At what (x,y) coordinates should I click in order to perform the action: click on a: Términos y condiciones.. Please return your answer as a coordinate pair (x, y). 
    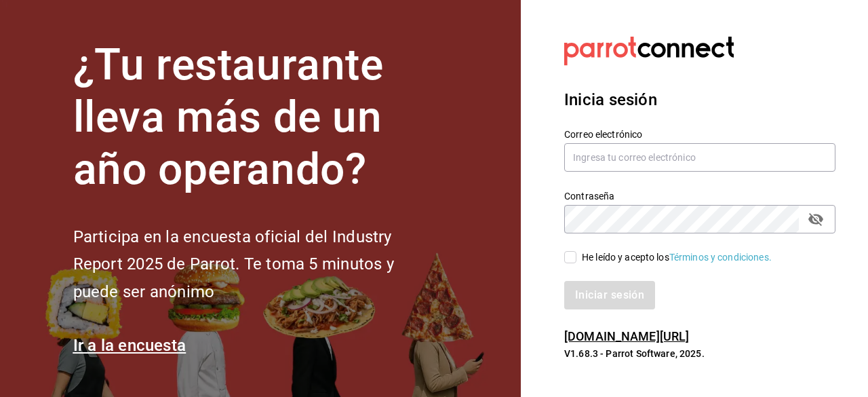
    Looking at the image, I should click on (720, 257).